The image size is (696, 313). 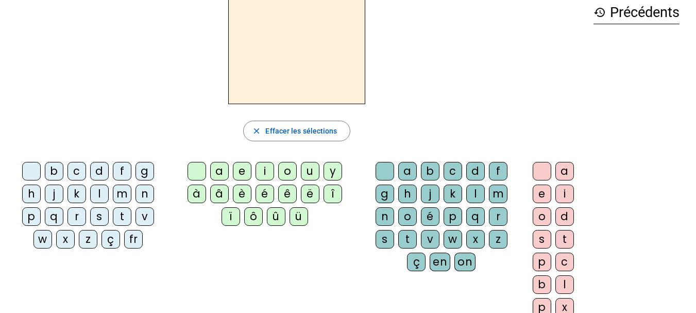 I want to click on div: ê, so click(x=288, y=194).